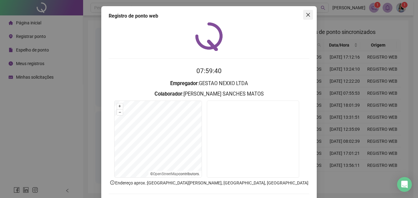 The image size is (418, 198). What do you see at coordinates (166, 174) in the screenshot?
I see `a: OpenStreetMap` at bounding box center [166, 174].